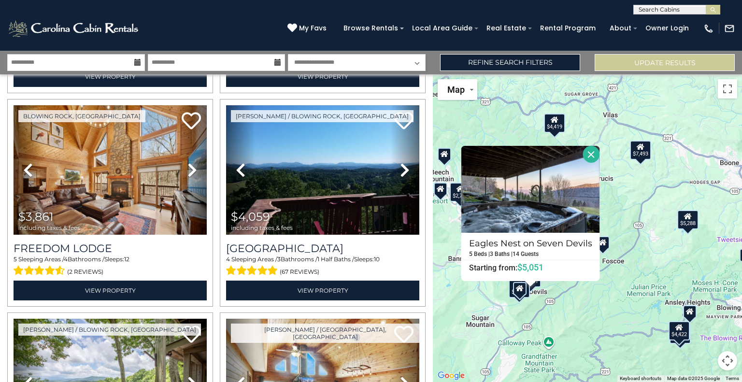  I want to click on a: Eagles Nest on Seven Devils 5 Beds | 3 Baths | 14 Guests Starting from:$5,051, so click(530, 253).